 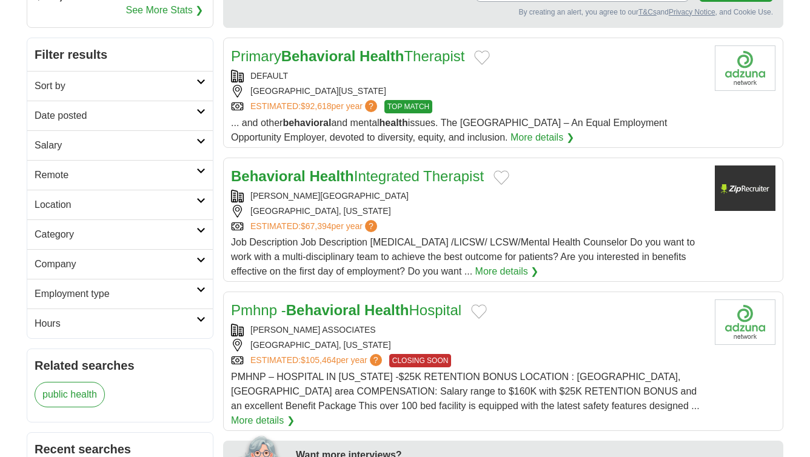 I want to click on a: Privacy Notice, so click(x=692, y=12).